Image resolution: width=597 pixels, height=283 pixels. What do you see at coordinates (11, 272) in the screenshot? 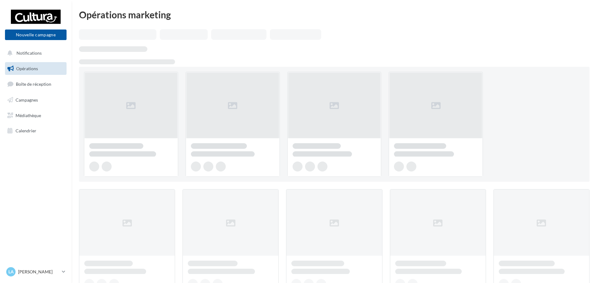
I see `span: La` at bounding box center [11, 272].